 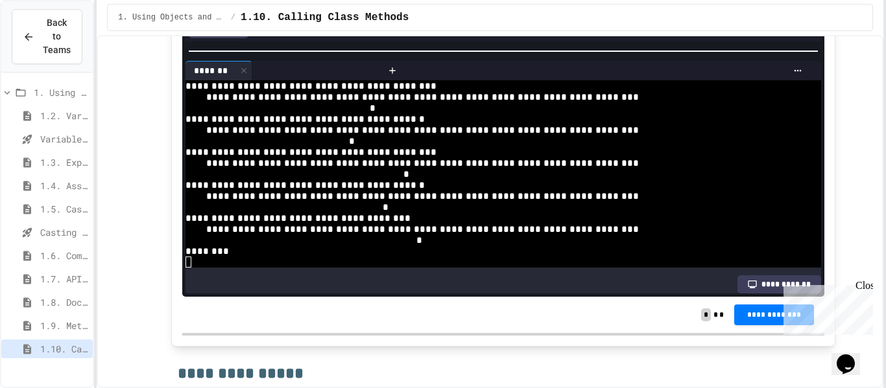 I want to click on span: Variables and Data Types - Quiz, so click(x=64, y=139).